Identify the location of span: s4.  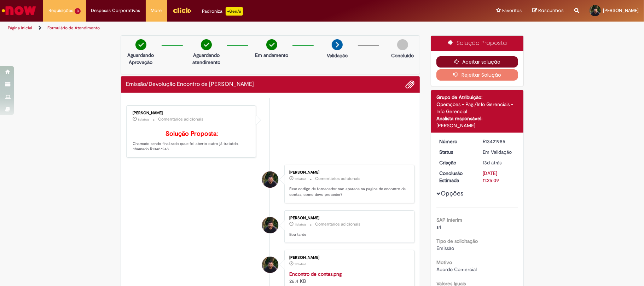
(439, 227).